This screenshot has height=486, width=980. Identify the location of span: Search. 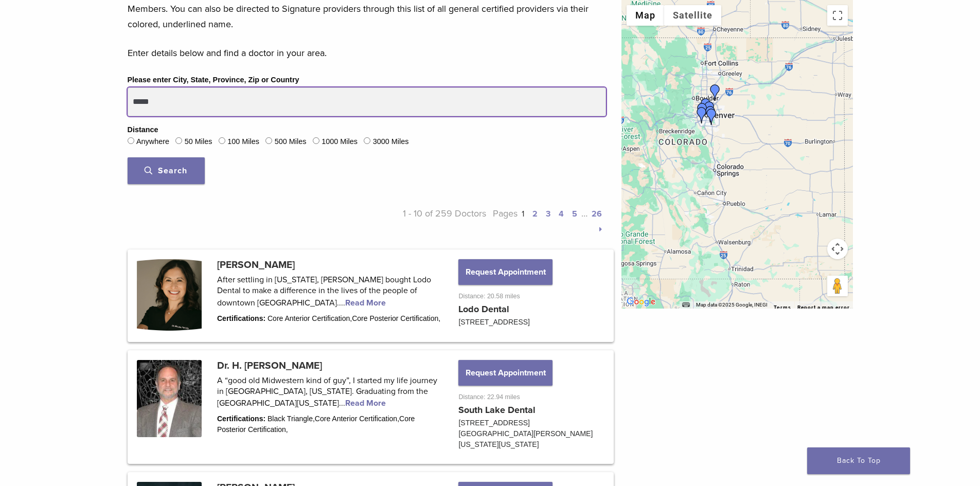
(166, 170).